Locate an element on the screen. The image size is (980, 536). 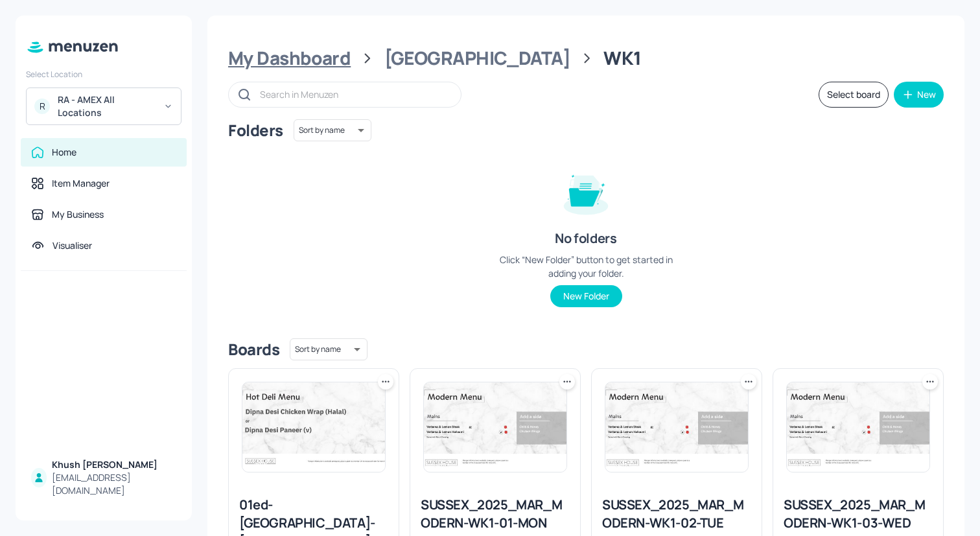
div: RA - AMEX All Locations is located at coordinates (106, 106).